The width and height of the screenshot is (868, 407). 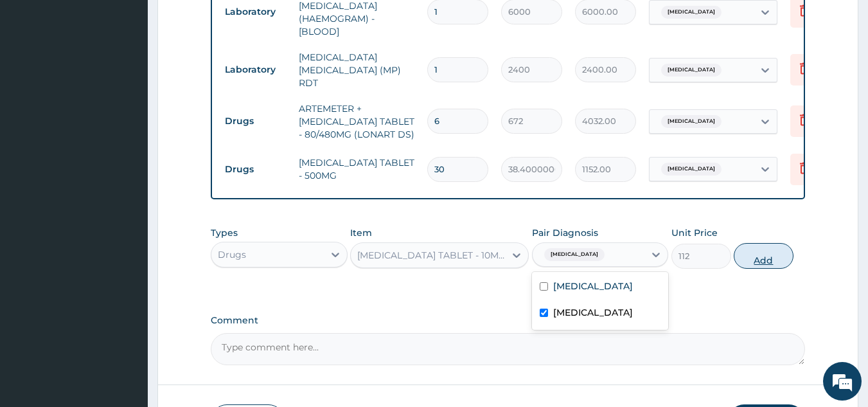 I want to click on button: Add, so click(x=764, y=256).